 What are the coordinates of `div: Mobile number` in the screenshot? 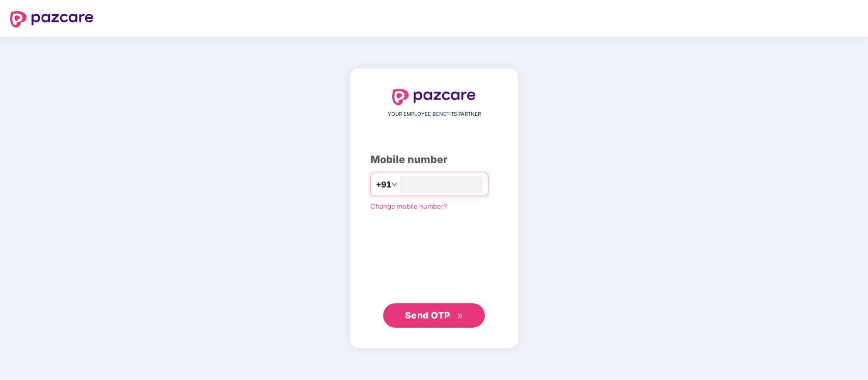 It's located at (434, 159).